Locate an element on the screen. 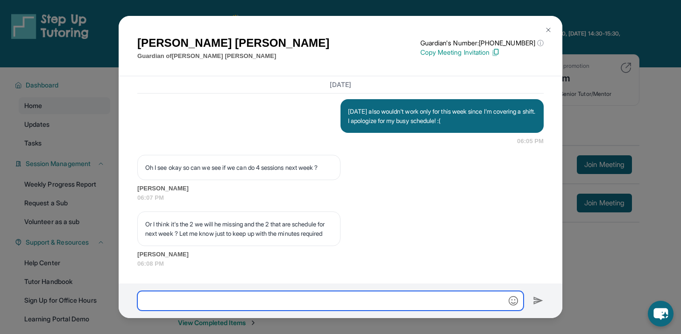  img: Send icon is located at coordinates (538, 300).